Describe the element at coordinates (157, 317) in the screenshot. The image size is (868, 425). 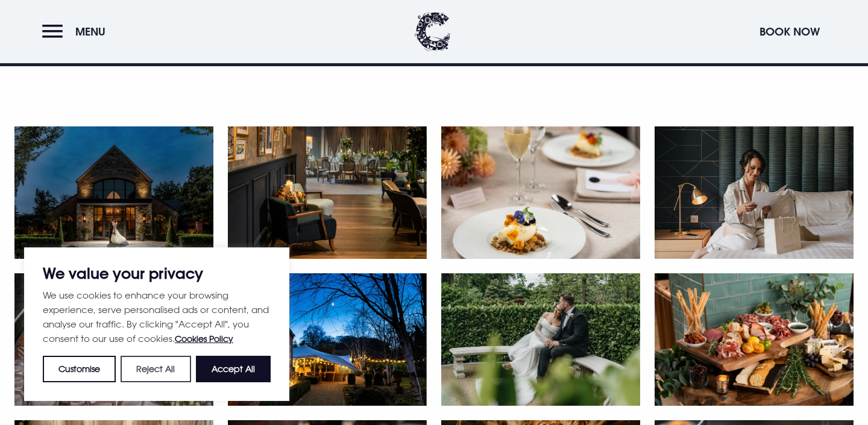
I see `p: We use cookies to enhance your browsing experience, serve personalised ads or content, and analys...` at that location.